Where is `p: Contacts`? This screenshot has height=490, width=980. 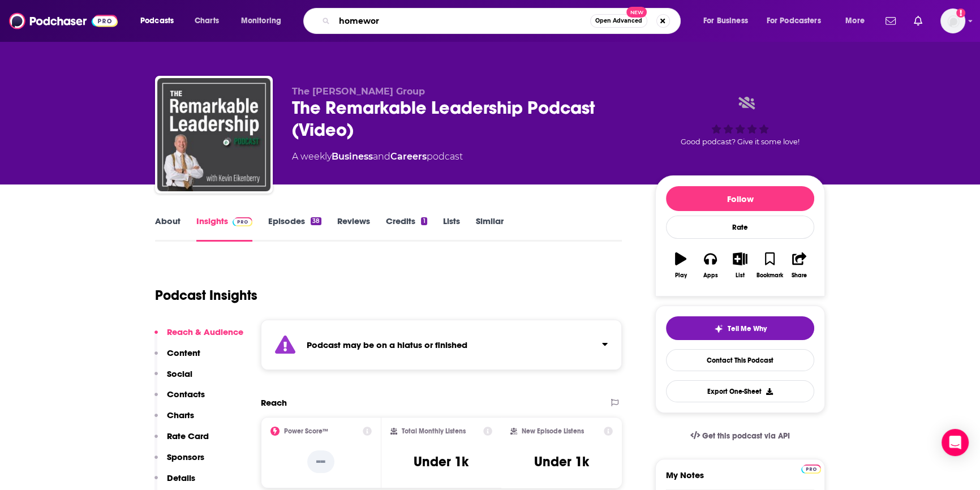
p: Contacts is located at coordinates (185, 394).